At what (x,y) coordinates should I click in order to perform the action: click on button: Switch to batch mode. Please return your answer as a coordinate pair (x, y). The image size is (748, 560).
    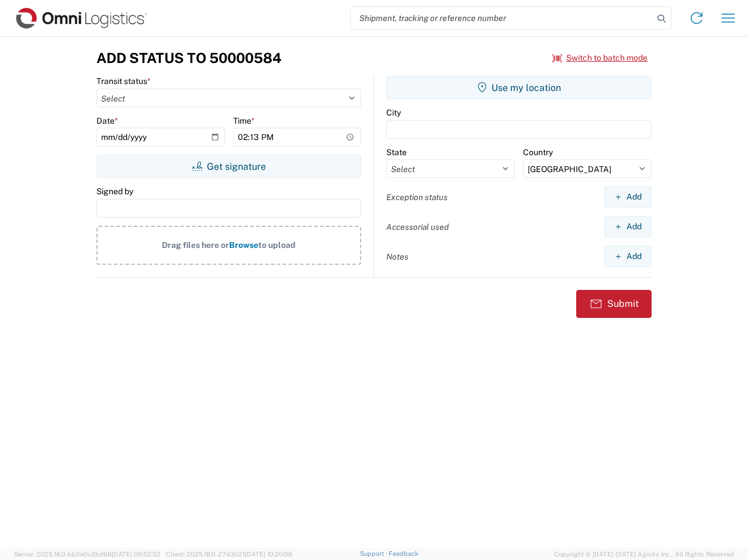
    Looking at the image, I should click on (599, 58).